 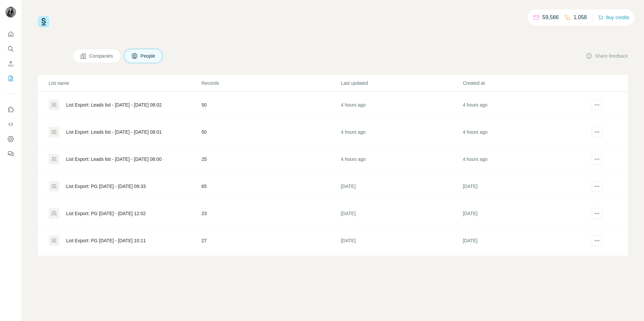 What do you see at coordinates (43, 22) in the screenshot?
I see `img: Surfe Logo` at bounding box center [43, 22].